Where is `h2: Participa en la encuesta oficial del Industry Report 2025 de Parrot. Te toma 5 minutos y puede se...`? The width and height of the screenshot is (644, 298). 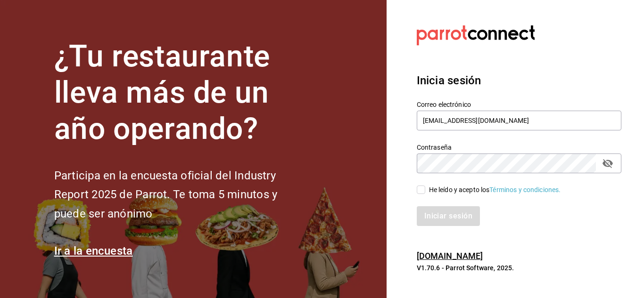
h2: Participa en la encuesta oficial del Industry Report 2025 de Parrot. Te toma 5 minutos y puede se... is located at coordinates (182, 195).